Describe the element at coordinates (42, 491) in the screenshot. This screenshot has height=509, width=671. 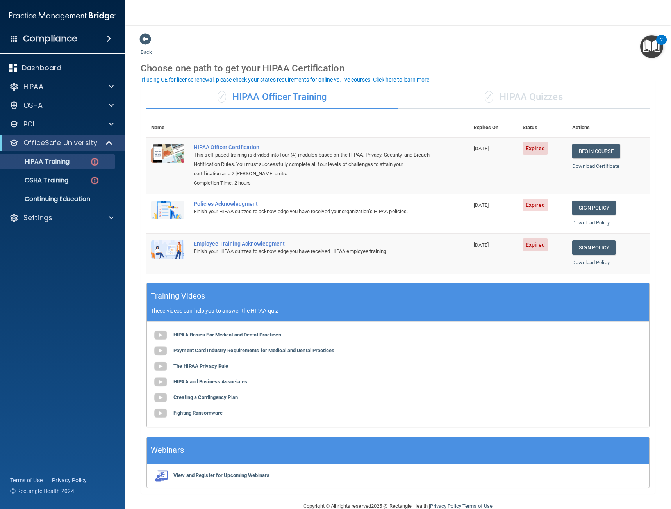
I see `span: Ⓒ Rectangle Health 2024` at that location.